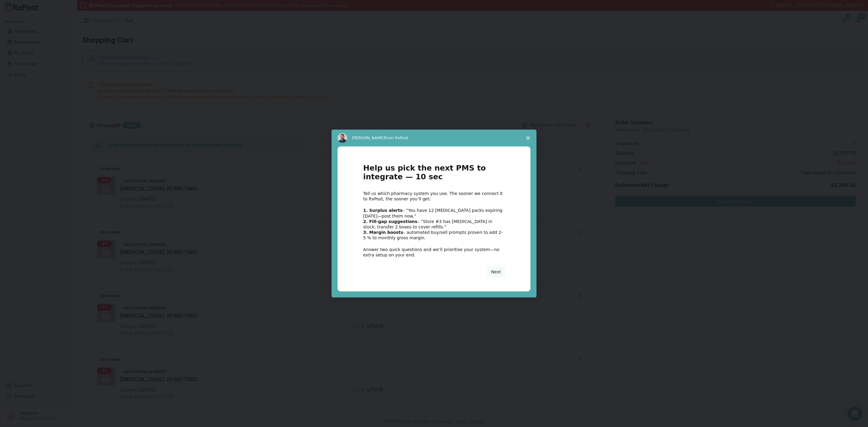  I want to click on b: 3. Margin boosts, so click(383, 232).